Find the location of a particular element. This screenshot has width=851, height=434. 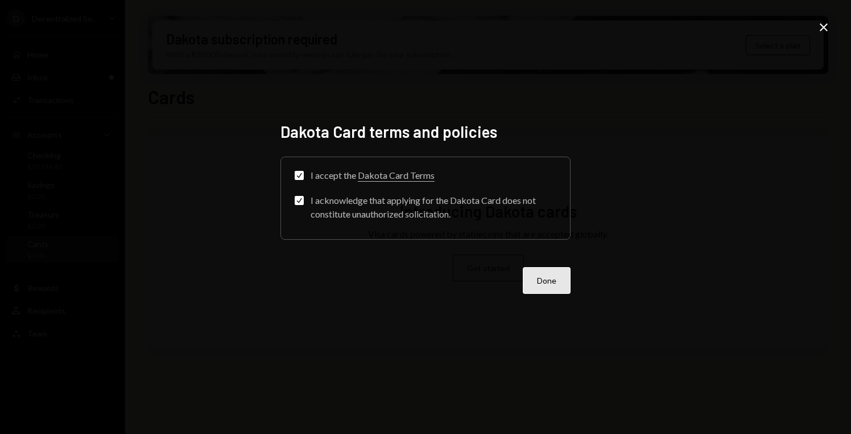

a: Dakota Card Terms is located at coordinates (396, 175).